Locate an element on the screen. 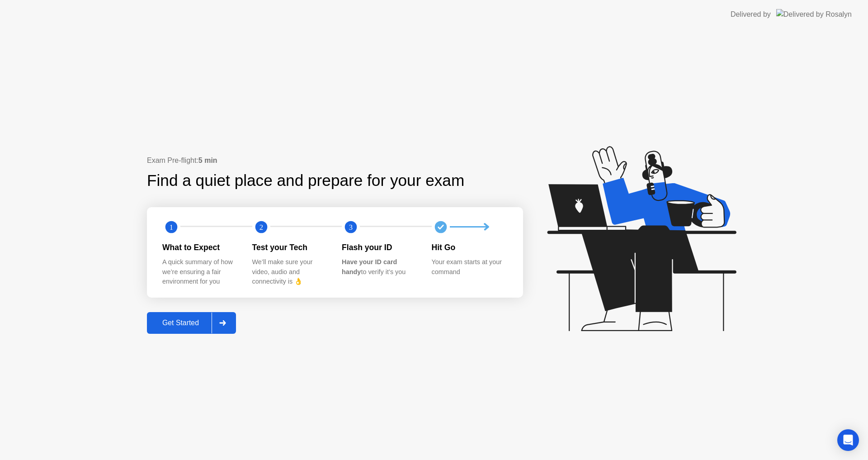 The width and height of the screenshot is (868, 460). div: Open Intercom Messenger is located at coordinates (848, 440).